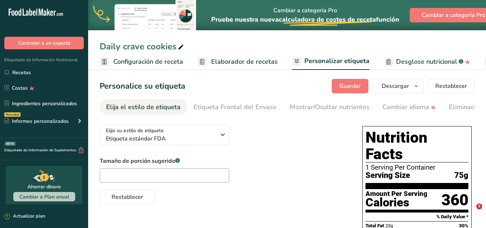 Image resolution: width=486 pixels, height=228 pixels. What do you see at coordinates (427, 62) in the screenshot?
I see `span: Desglose nutricional` at bounding box center [427, 62].